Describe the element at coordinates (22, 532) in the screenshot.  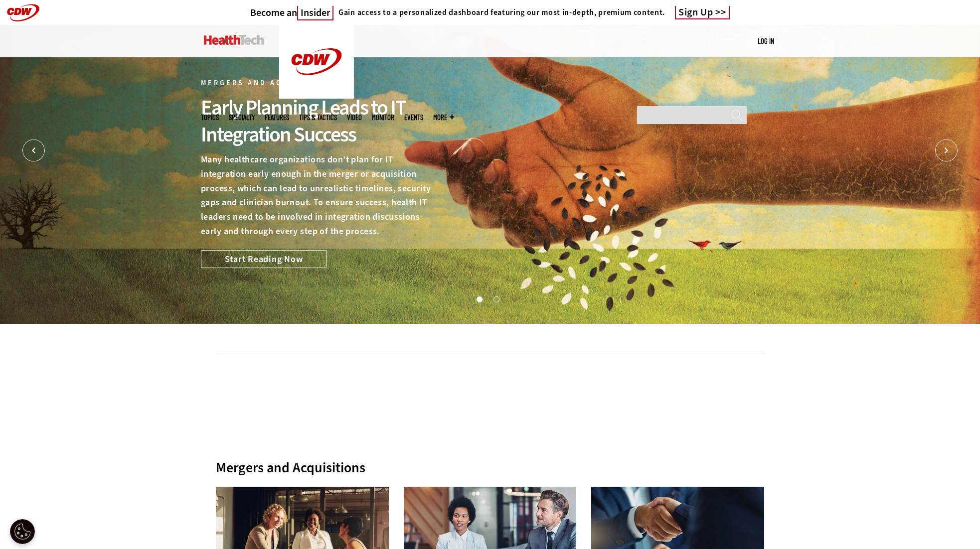
I see `div: Cookie Settings` at that location.